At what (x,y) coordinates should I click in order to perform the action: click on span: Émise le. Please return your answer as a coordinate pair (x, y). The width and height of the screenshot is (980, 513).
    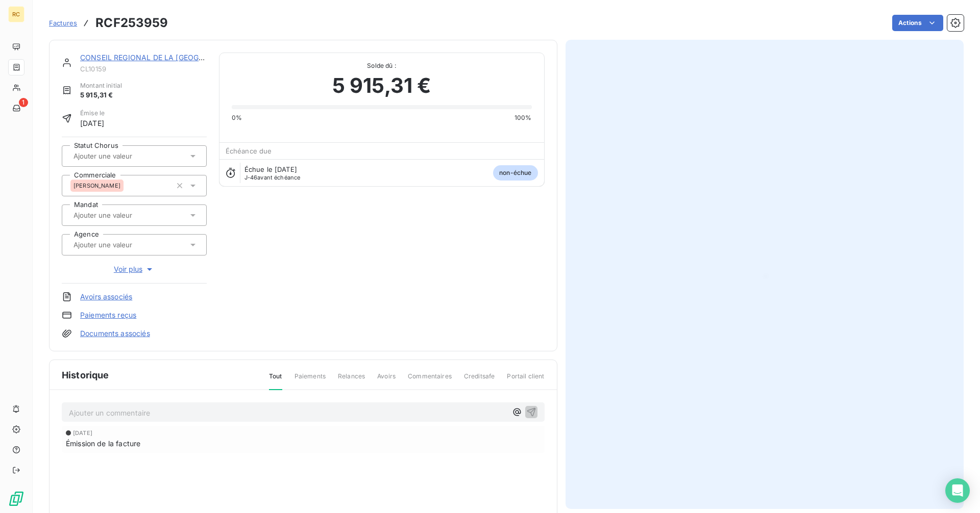
    Looking at the image, I should click on (93, 113).